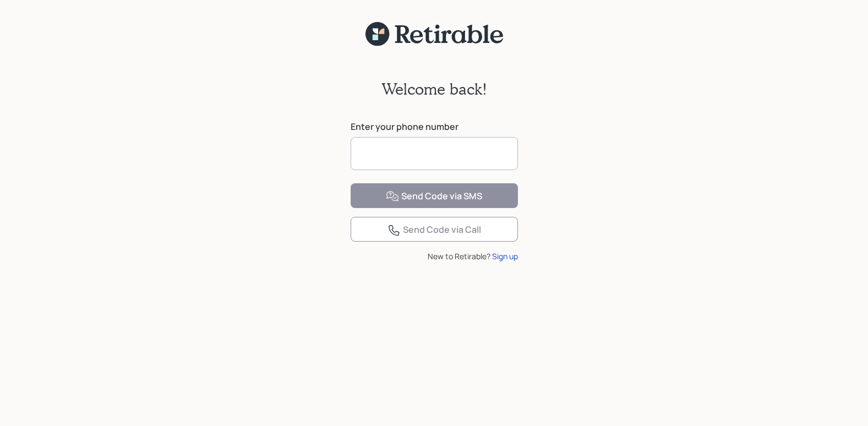 Image resolution: width=868 pixels, height=426 pixels. I want to click on button: Send Code via SMS, so click(434, 195).